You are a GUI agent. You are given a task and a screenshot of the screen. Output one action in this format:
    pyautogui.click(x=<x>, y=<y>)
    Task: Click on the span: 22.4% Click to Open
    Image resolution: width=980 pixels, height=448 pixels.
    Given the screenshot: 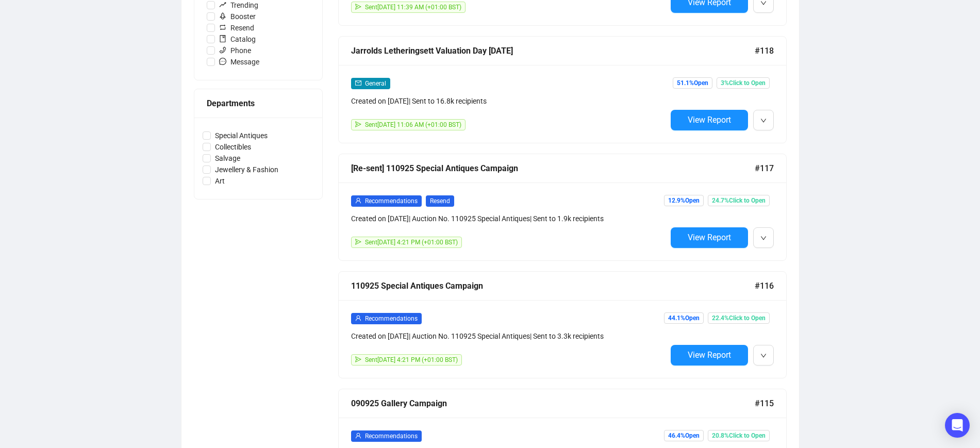 What is the action you would take?
    pyautogui.click(x=739, y=318)
    